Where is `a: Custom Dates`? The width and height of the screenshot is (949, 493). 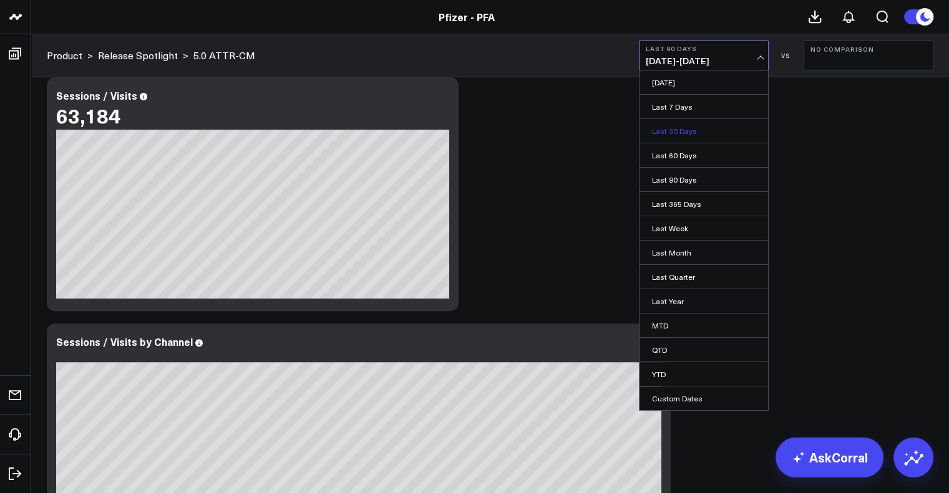
a: Custom Dates is located at coordinates (704, 399).